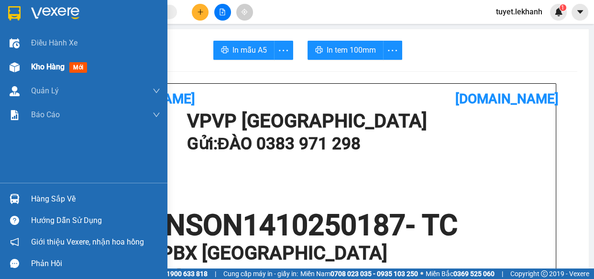 The height and width of the screenshot is (279, 594). I want to click on h1: NSON1410250187 - TC, so click(311, 225).